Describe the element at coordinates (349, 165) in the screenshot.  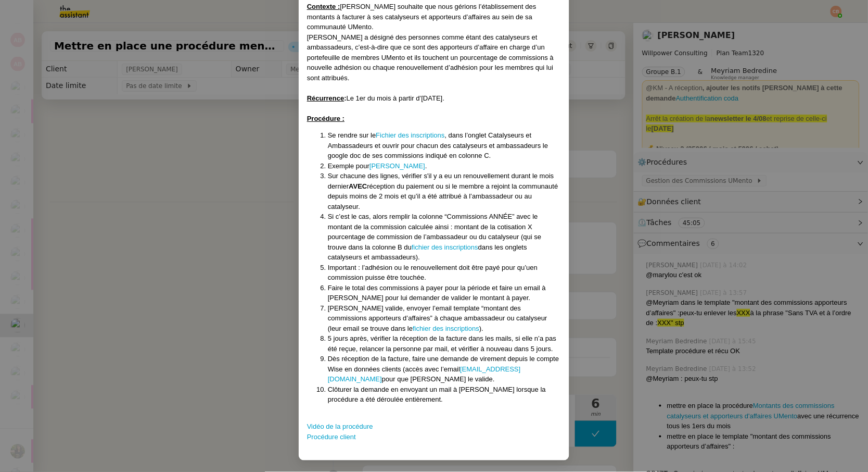
I see `span: Exemple pour` at that location.